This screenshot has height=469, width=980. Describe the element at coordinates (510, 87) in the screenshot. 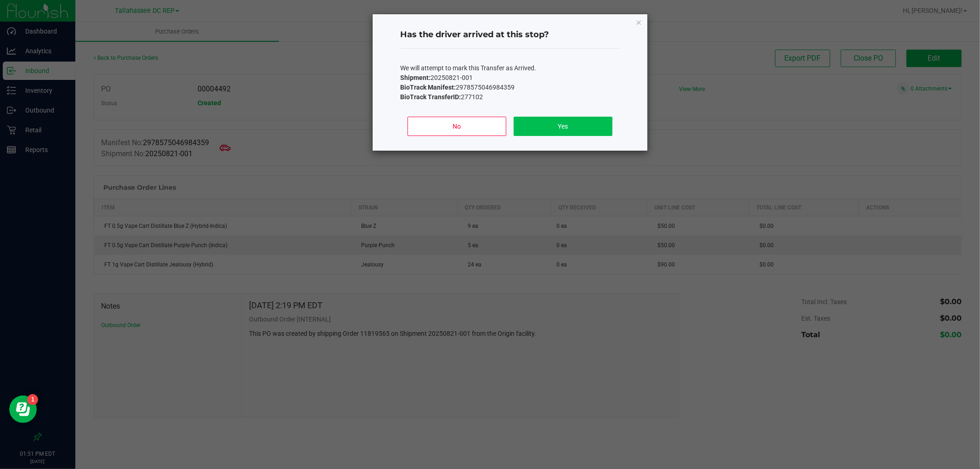

I see `p: 2978575046984359` at that location.